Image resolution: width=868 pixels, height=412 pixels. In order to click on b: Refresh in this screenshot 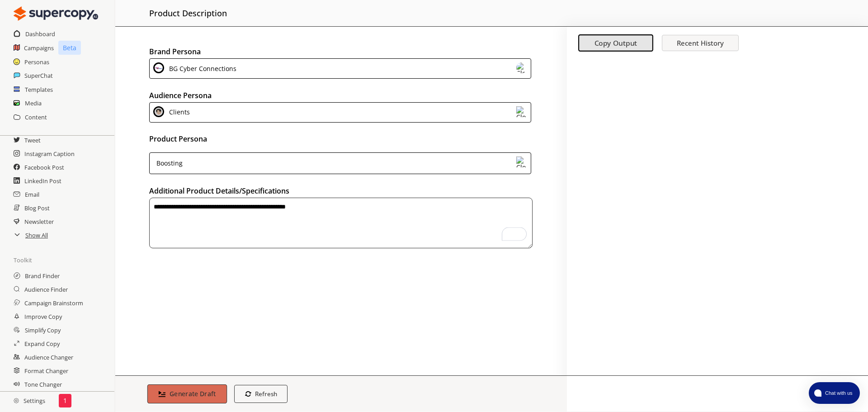, I will do `click(266, 393)`.